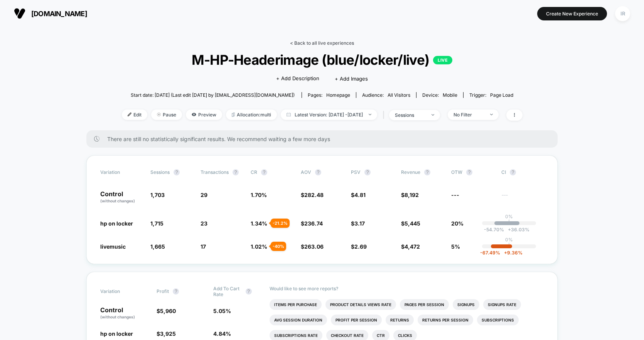  What do you see at coordinates (445, 320) in the screenshot?
I see `li: Returns Per Session` at bounding box center [445, 320].